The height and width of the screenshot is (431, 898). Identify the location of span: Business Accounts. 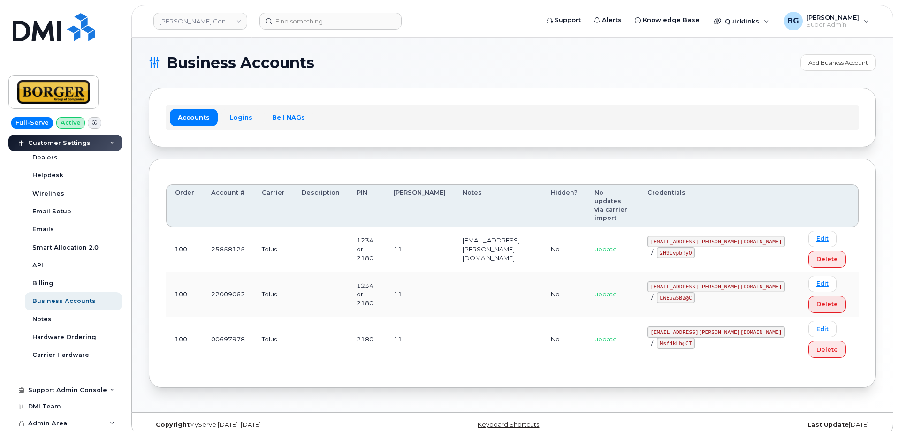
(240, 63).